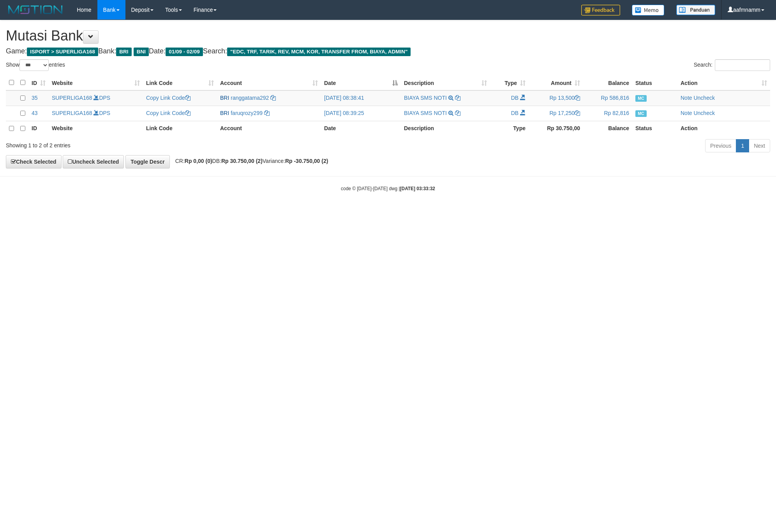 Image resolution: width=776 pixels, height=532 pixels. Describe the element at coordinates (307, 161) in the screenshot. I see `strong: Rp -30.750,00 (2)` at that location.